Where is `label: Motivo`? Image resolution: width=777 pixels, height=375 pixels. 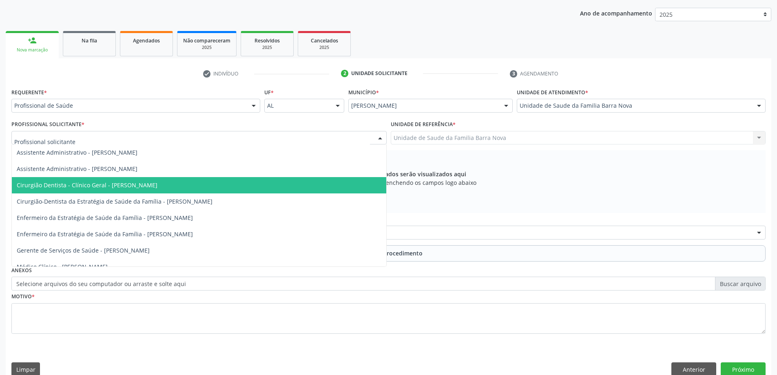 label: Motivo is located at coordinates (23, 297).